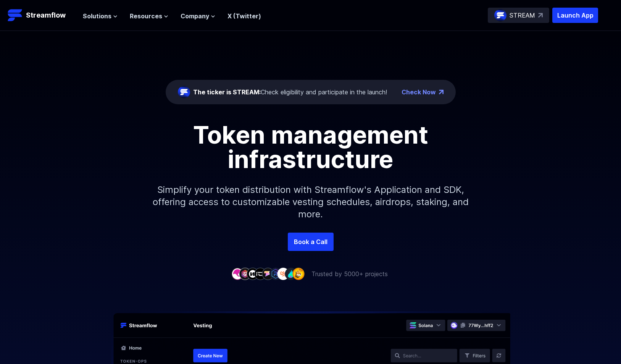  Describe the element at coordinates (149, 16) in the screenshot. I see `button: Resources` at that location.